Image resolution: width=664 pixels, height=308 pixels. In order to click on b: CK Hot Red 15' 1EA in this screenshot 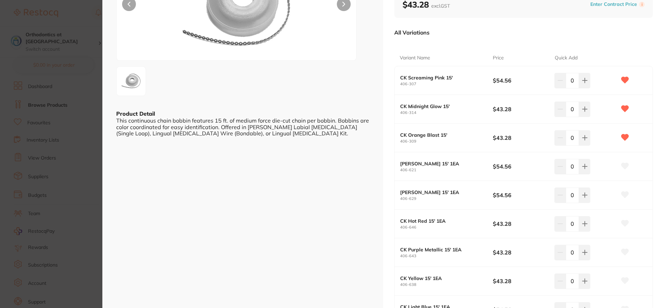, I will do `click(442, 221)`.